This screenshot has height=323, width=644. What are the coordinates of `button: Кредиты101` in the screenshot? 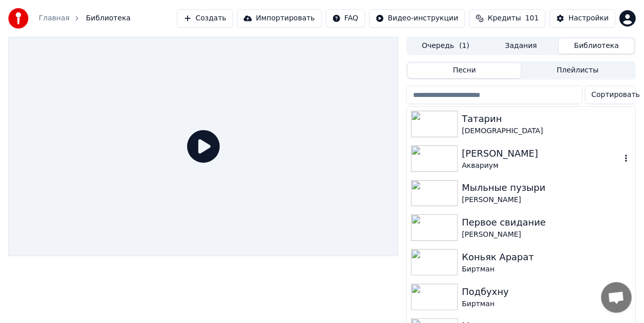 It's located at (507, 18).